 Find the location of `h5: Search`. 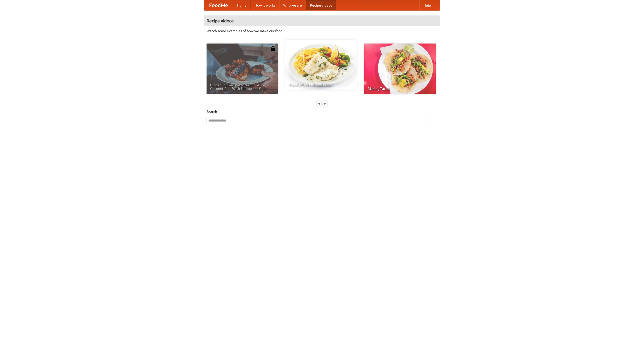

h5: Search is located at coordinates (322, 112).